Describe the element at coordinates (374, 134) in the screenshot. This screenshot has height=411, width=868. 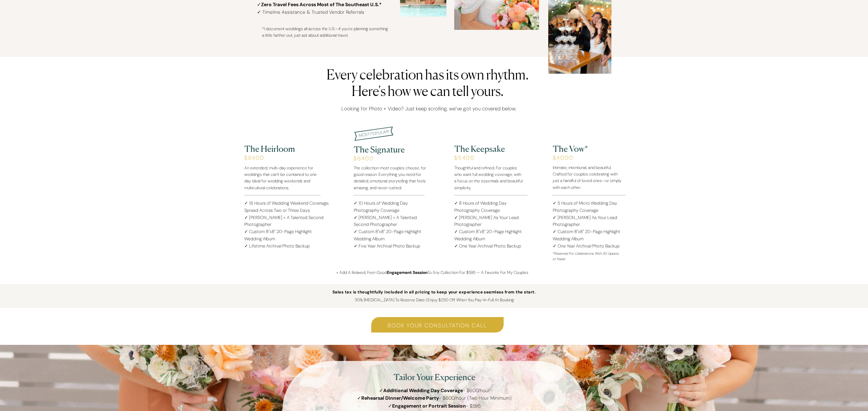
I see `i: MOST POPULAR!` at that location.